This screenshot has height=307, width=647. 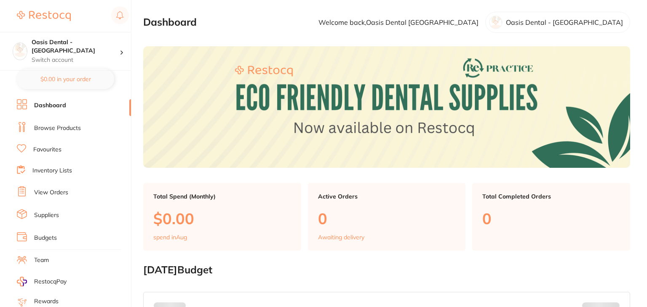 What do you see at coordinates (65, 79) in the screenshot?
I see `button: $0.00 in your order` at bounding box center [65, 79].